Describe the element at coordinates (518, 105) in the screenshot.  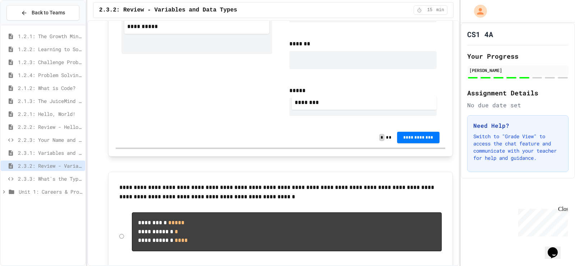
I see `div: No due date set` at that location.